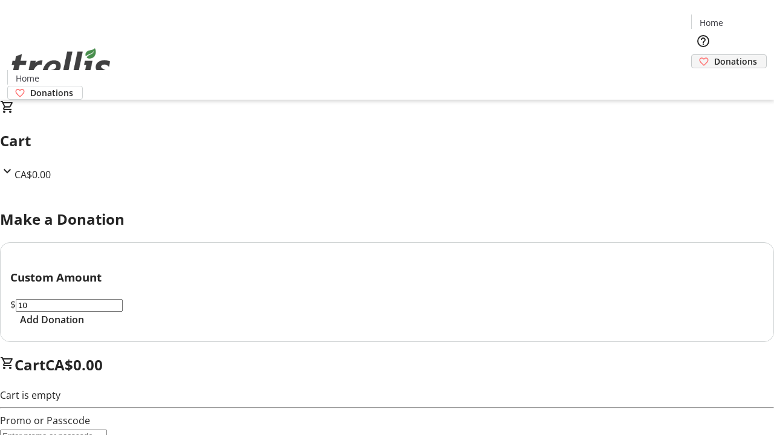 This screenshot has height=435, width=774. What do you see at coordinates (52, 320) in the screenshot?
I see `span: Add Donation` at bounding box center [52, 320].